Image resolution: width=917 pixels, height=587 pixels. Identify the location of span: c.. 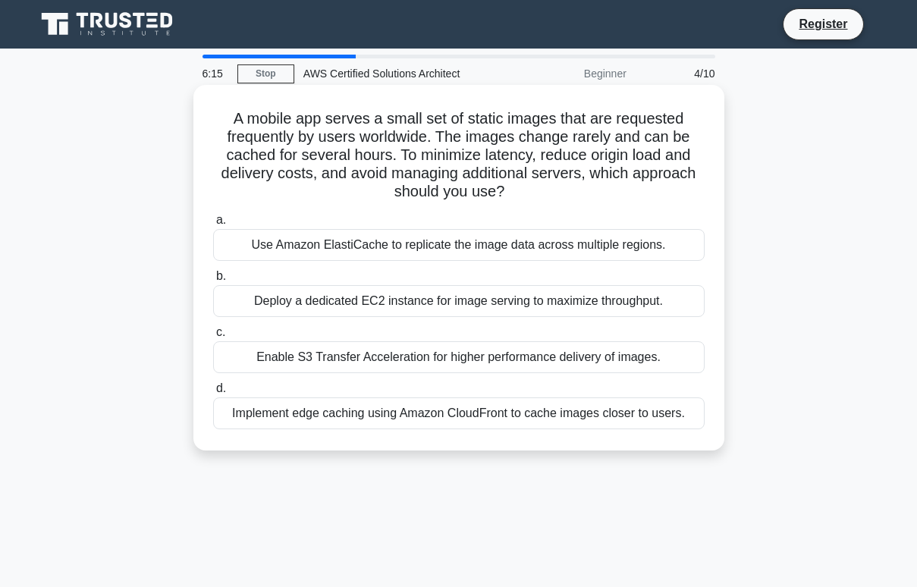
(221, 332).